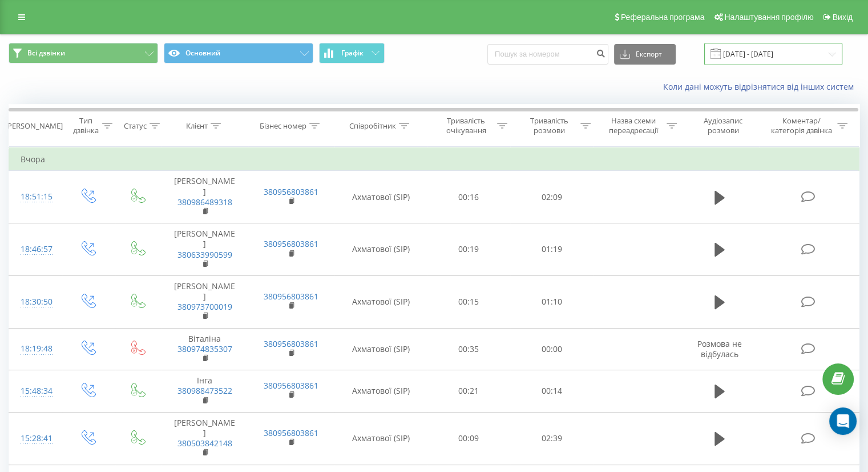 Image resolution: width=868 pixels, height=472 pixels. Describe the element at coordinates (762, 86) in the screenshot. I see `a: Коли дані можуть відрізнятися вiд інших систем` at that location.